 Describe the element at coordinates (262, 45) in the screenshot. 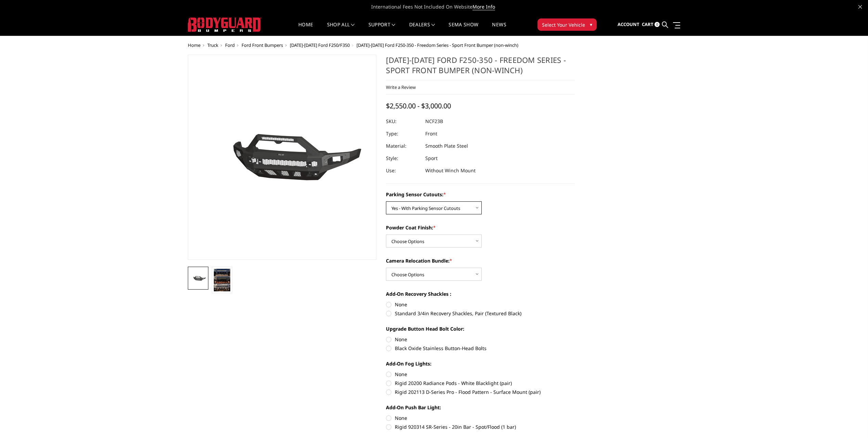

I see `a: Ford Front Bumpers` at that location.